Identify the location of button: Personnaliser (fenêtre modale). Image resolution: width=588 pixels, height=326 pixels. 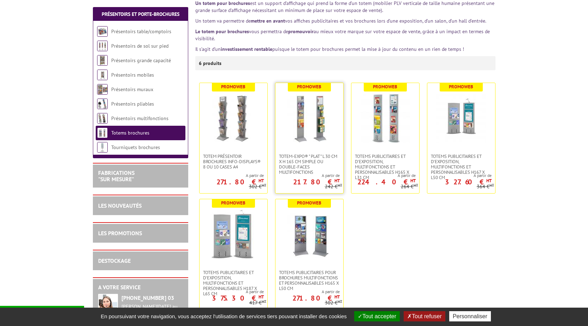
(470, 316).